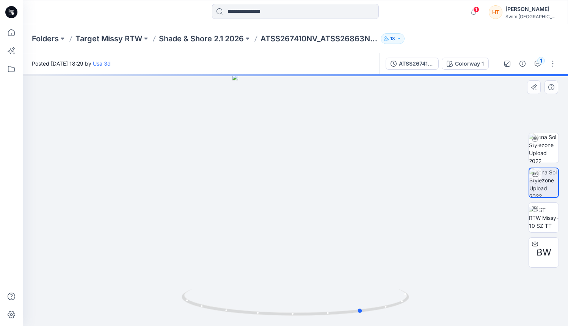  I want to click on button: 18, so click(392, 39).